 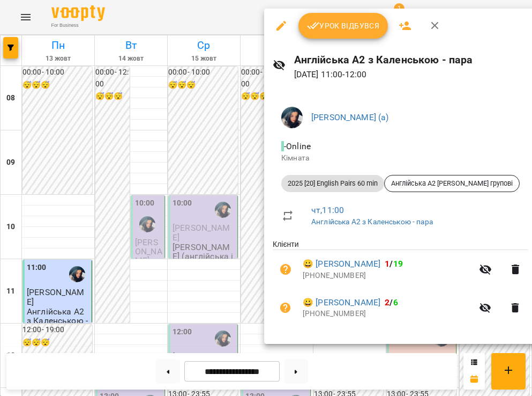 I want to click on span: Урок відбувся, so click(x=344, y=25).